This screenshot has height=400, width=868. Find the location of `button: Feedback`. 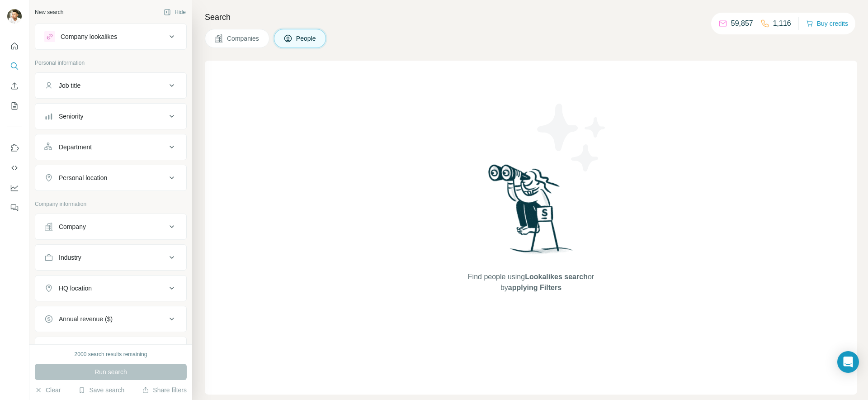

button: Feedback is located at coordinates (15, 207).